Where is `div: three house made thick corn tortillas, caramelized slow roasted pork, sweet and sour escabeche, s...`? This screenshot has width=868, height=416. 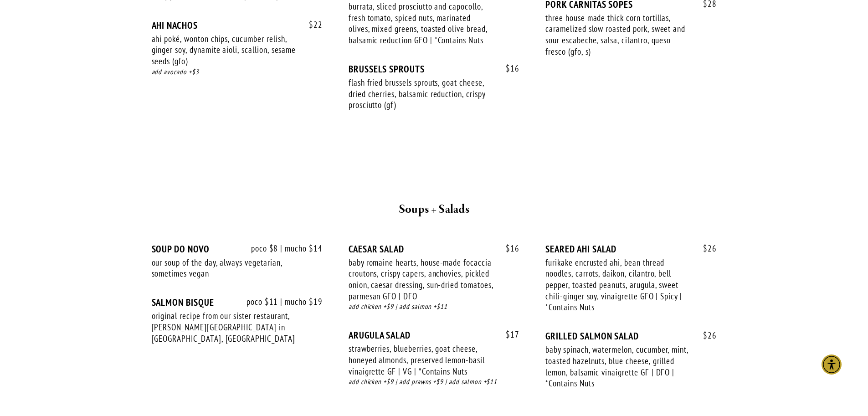
div: three house made thick corn tortillas, caramelized slow roasted pork, sweet and sour escabeche, s... is located at coordinates (618, 35).